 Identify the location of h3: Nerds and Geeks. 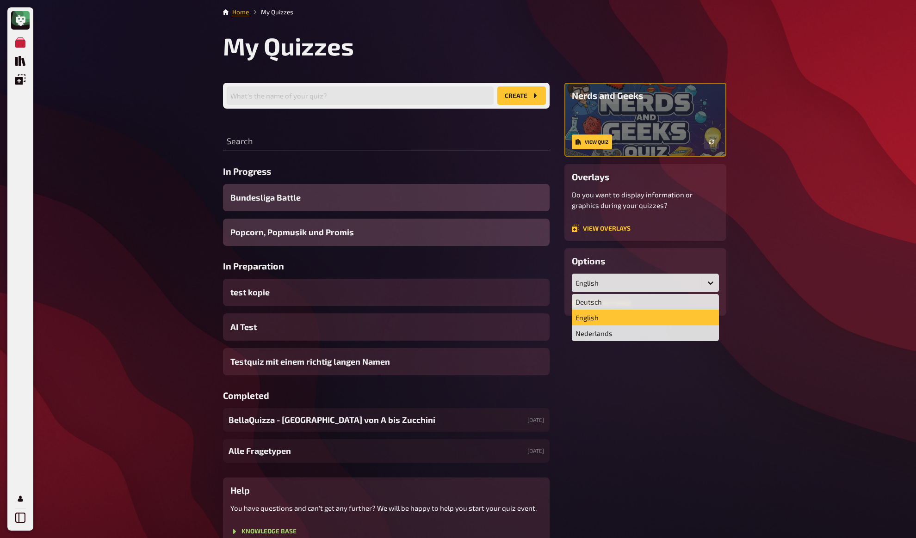
(645, 95).